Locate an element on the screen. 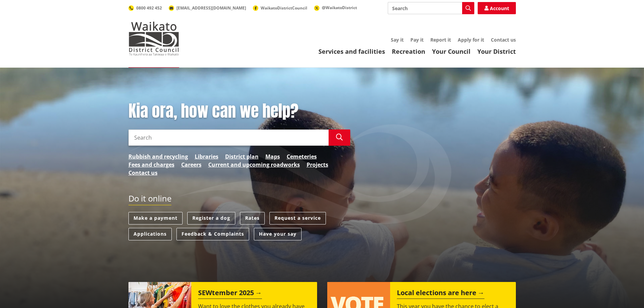 The height and width of the screenshot is (308, 644). a: Services and facilities is located at coordinates (352, 51).